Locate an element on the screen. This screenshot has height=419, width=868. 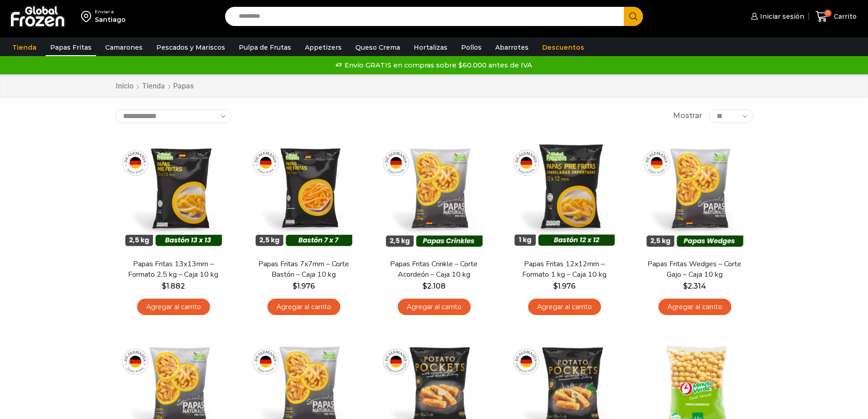
bdi: 2.314 is located at coordinates (695, 286).